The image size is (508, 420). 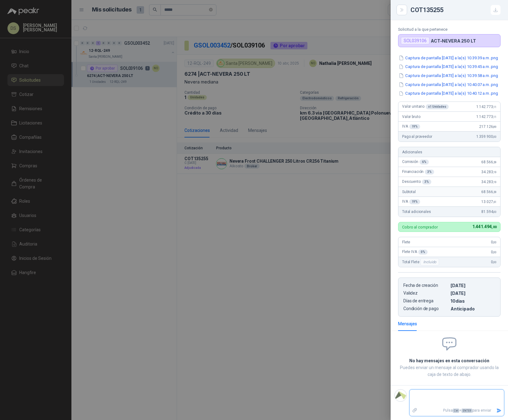 I want to click on p: 10 dias, so click(x=473, y=301).